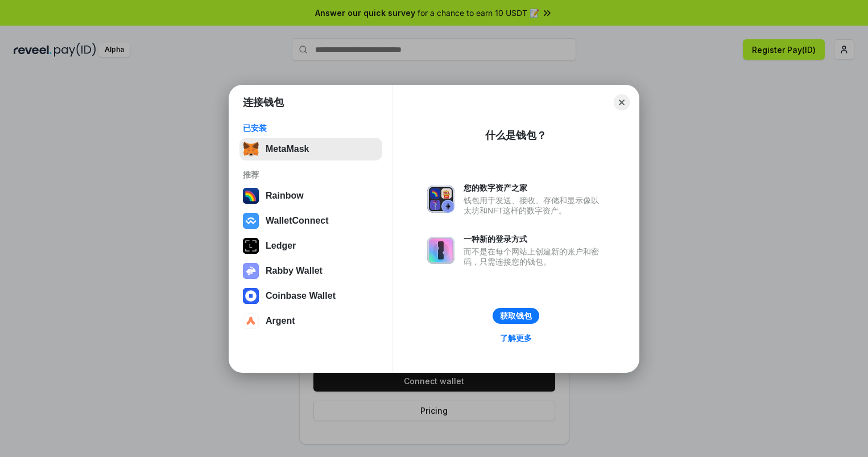 This screenshot has width=868, height=457. Describe the element at coordinates (300, 295) in the screenshot. I see `div: Coinbase Wallet` at that location.